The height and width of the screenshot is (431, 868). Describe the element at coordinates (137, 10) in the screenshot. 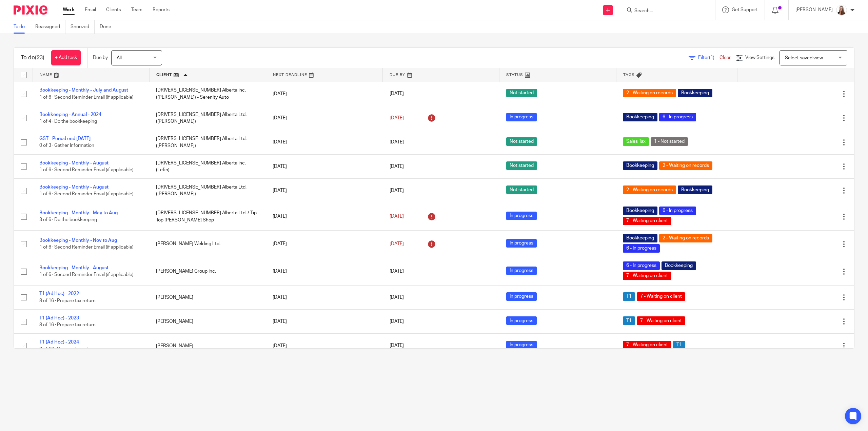

I see `a: Team` at that location.